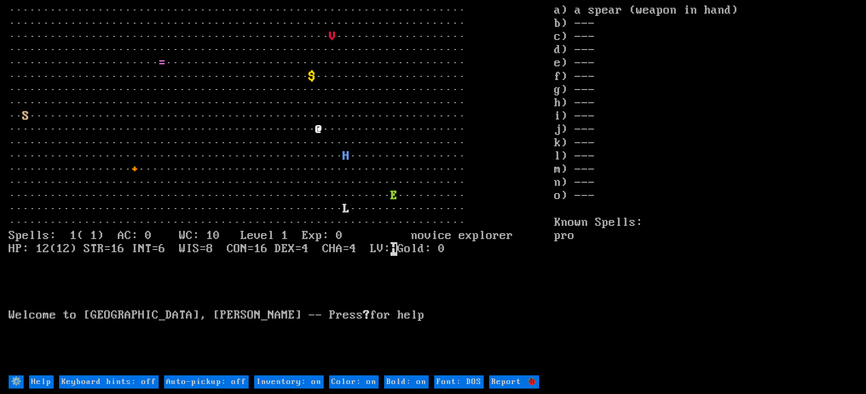 This screenshot has width=866, height=394. What do you see at coordinates (332, 37) in the screenshot?
I see `font: V` at bounding box center [332, 37].